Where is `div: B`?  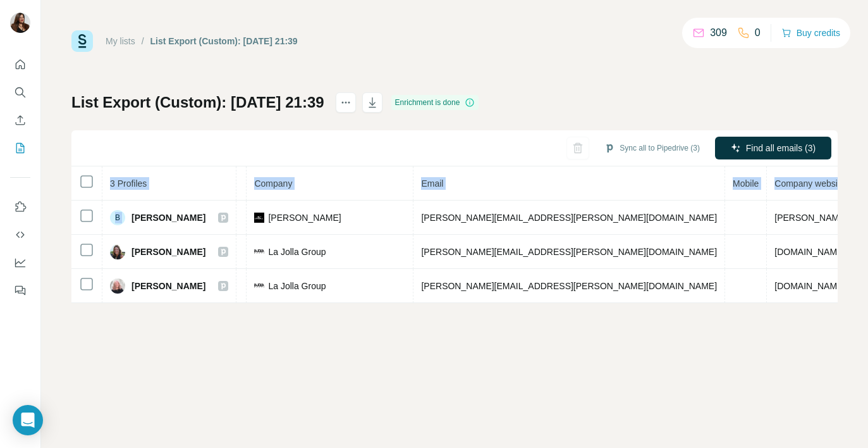 div: B is located at coordinates (118, 218).